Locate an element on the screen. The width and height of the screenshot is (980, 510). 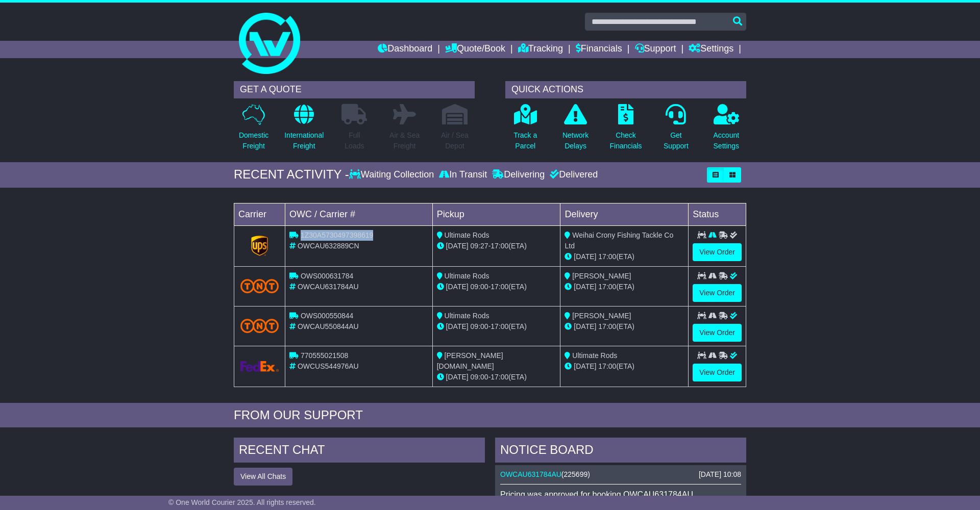
div: RECENT CHAT is located at coordinates (359, 451).